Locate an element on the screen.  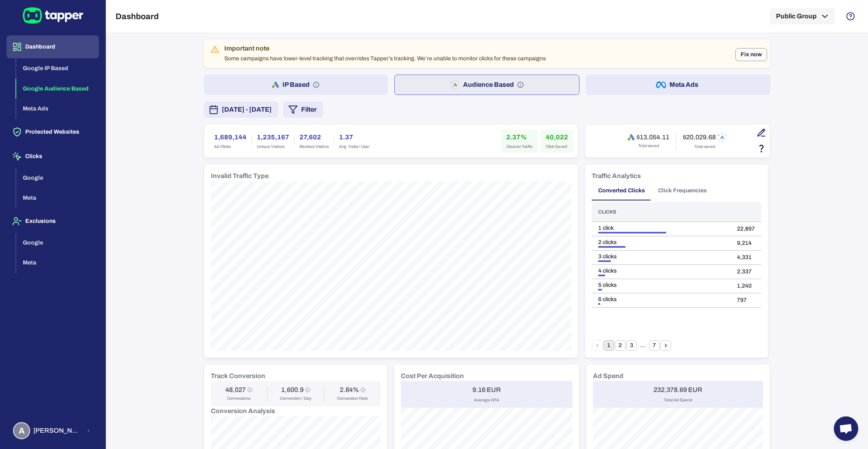
button: Click Frequencies is located at coordinates (683, 191).